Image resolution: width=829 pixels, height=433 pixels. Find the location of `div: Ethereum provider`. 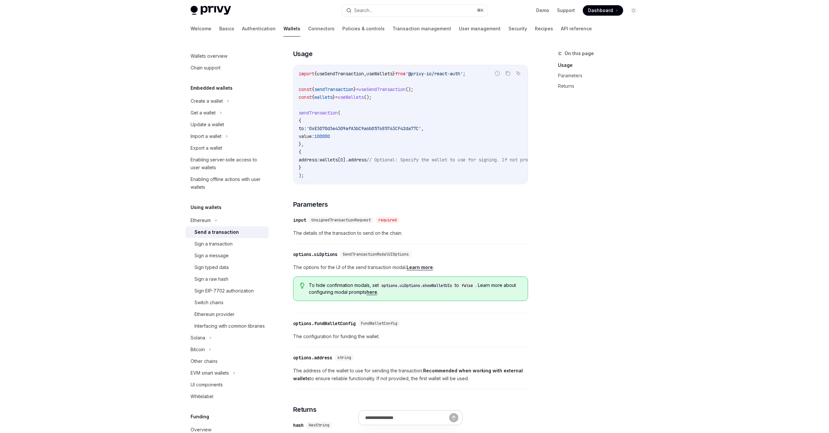

div: Ethereum provider is located at coordinates (214, 314).